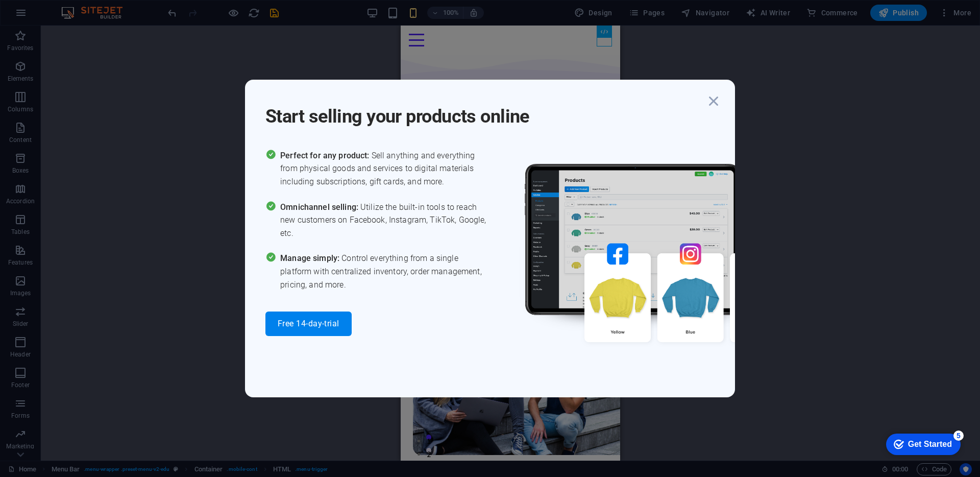 This screenshot has width=980, height=477. What do you see at coordinates (80, 7) in the screenshot?
I see `div: 5` at bounding box center [80, 7].